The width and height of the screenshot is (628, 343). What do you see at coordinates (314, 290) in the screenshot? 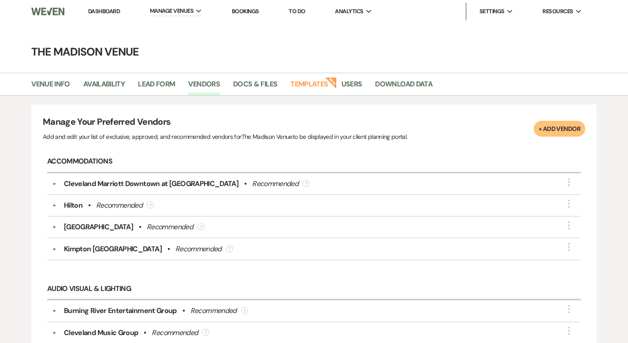
I see `h6: Audio Visual & Lighting` at bounding box center [314, 290].